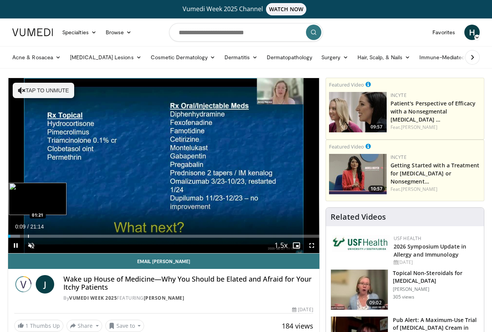 This screenshot has width=492, height=332. I want to click on input: Search topics, interventions, so click(246, 32).